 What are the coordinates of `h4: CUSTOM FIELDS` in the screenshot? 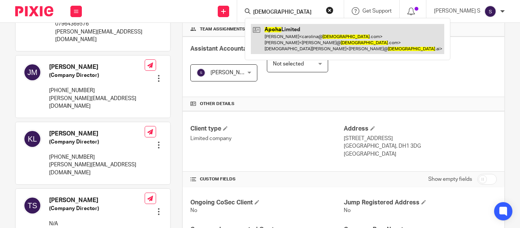 It's located at (267, 179).